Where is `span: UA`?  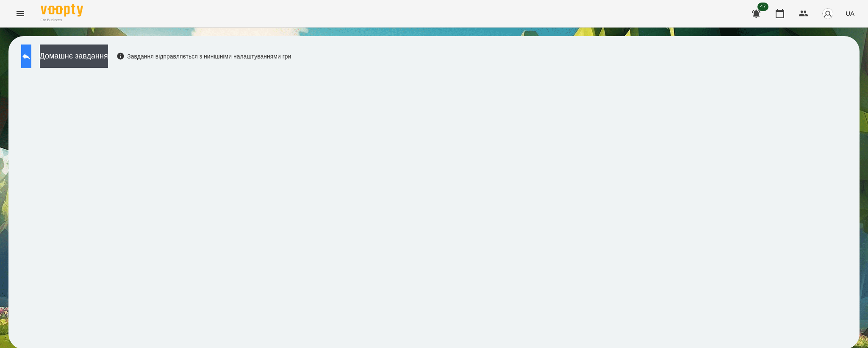 span: UA is located at coordinates (849, 13).